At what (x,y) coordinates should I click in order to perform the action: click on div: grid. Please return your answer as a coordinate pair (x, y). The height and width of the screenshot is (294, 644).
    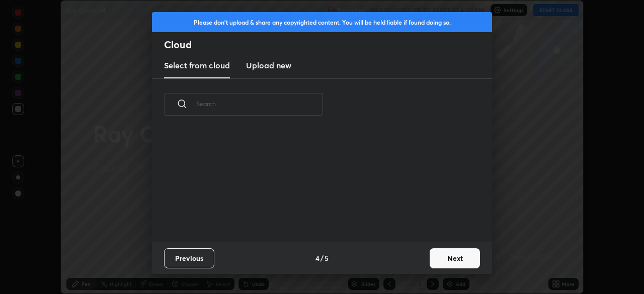
    Looking at the image, I should click on (316, 185).